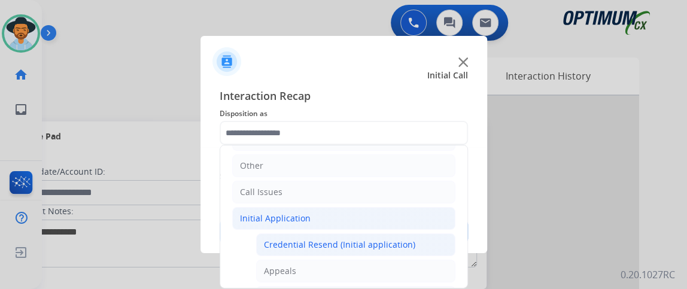 This screenshot has height=289, width=687. Describe the element at coordinates (343, 114) in the screenshot. I see `span: Disposition as` at that location.